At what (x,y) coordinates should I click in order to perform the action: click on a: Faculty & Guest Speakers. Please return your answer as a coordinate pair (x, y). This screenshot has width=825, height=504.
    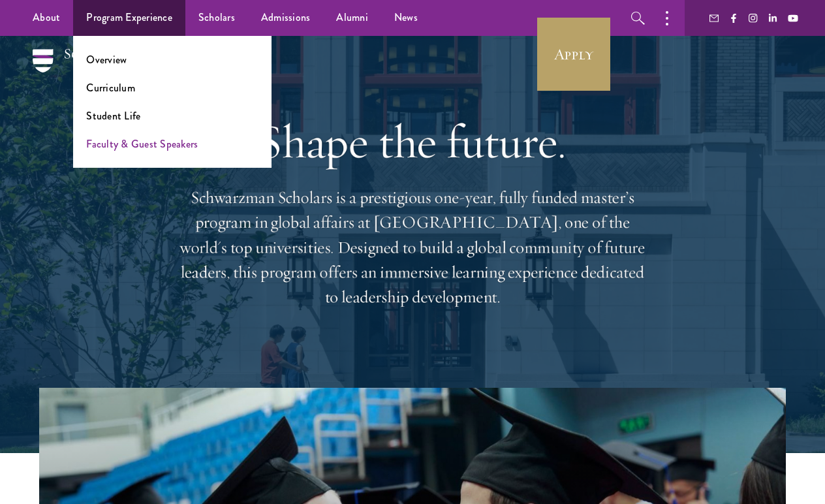
    Looking at the image, I should click on (142, 144).